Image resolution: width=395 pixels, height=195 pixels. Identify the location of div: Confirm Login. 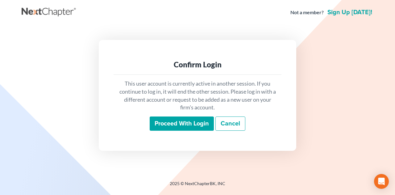
(197, 64).